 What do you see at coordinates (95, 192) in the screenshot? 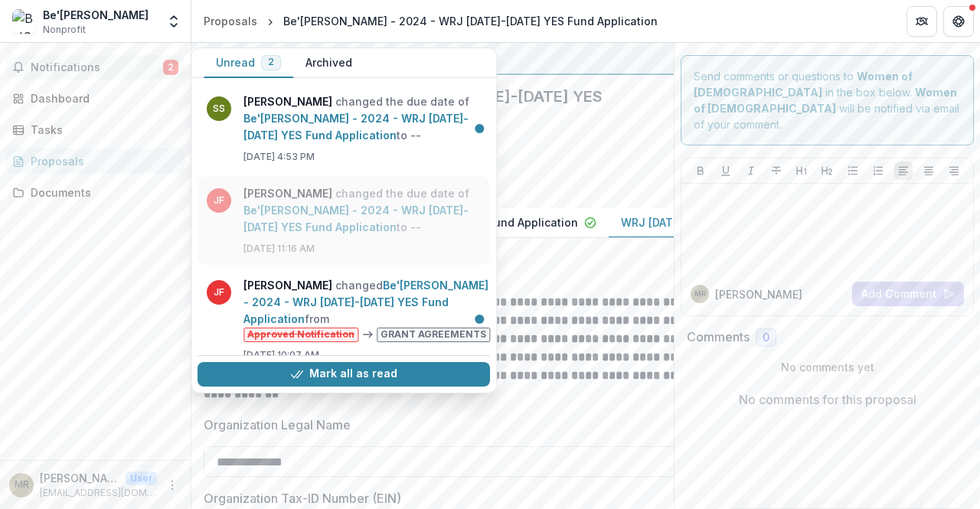
I see `a: Documents` at bounding box center [95, 192].